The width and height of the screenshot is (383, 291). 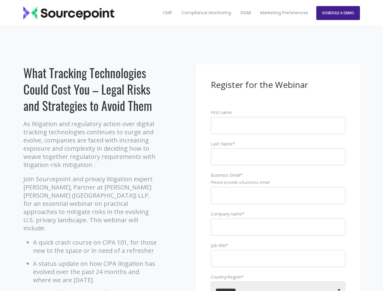 What do you see at coordinates (218, 245) in the screenshot?
I see `span: Job title` at bounding box center [218, 245].